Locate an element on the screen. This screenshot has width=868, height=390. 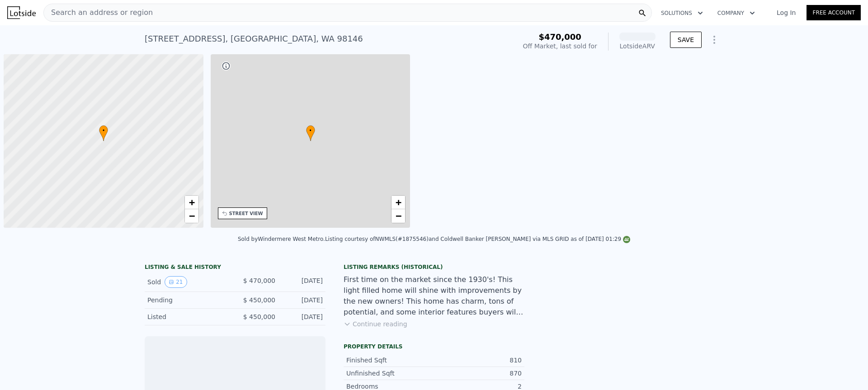
div: Sold by Windermere West Metro . is located at coordinates (281, 239).